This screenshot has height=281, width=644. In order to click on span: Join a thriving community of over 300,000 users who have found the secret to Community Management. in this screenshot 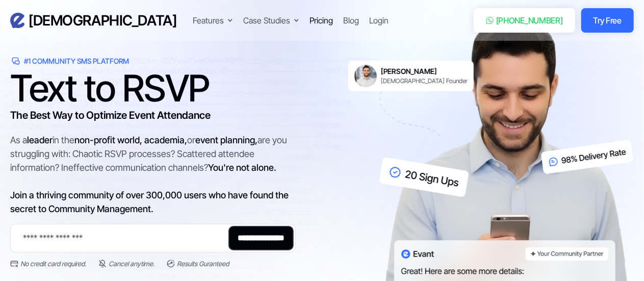, I will do `click(150, 202)`.